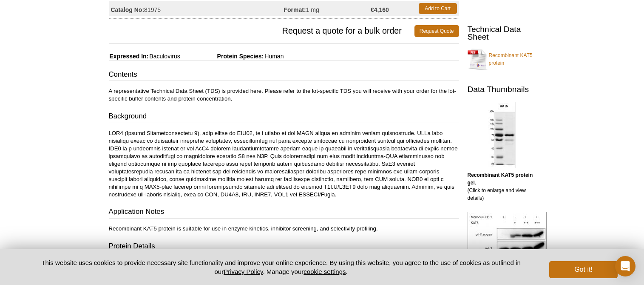 The height and width of the screenshot is (285, 644). Describe the element at coordinates (295, 10) in the screenshot. I see `strong: Format:` at that location.